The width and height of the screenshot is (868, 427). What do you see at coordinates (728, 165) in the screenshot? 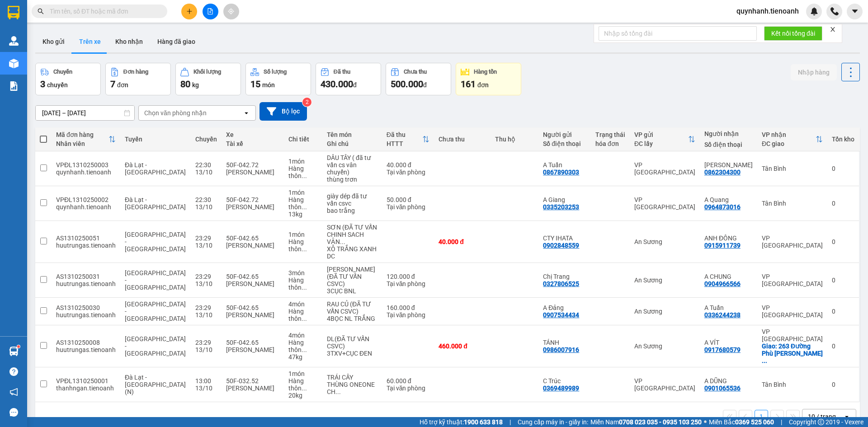
I see `div: ANH ĐIỀN` at bounding box center [728, 165].